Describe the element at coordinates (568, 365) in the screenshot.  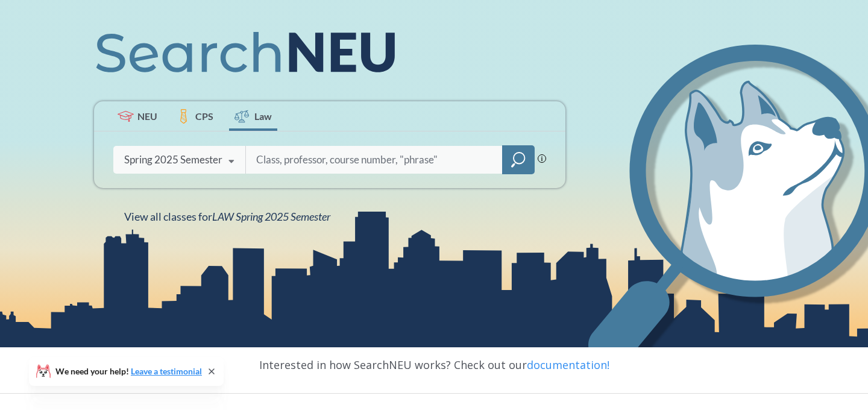
I see `a: documentation!` at that location.